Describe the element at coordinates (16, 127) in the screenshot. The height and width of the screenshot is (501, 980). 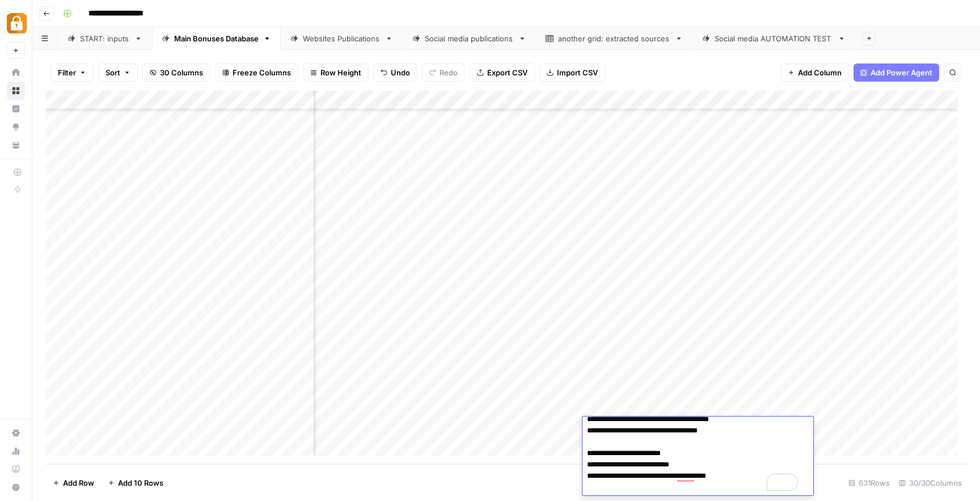
I see `a: Opportunities` at that location.